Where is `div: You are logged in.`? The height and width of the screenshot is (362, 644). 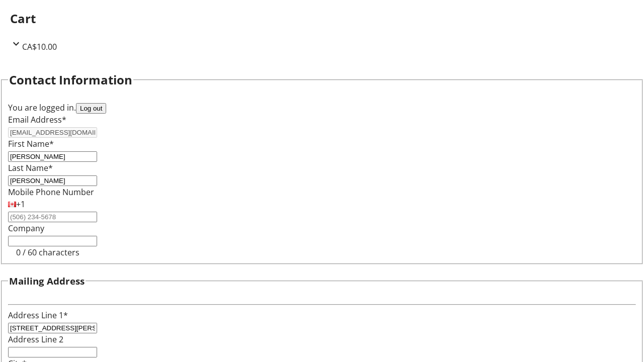
div: You are logged in. is located at coordinates (322, 107).